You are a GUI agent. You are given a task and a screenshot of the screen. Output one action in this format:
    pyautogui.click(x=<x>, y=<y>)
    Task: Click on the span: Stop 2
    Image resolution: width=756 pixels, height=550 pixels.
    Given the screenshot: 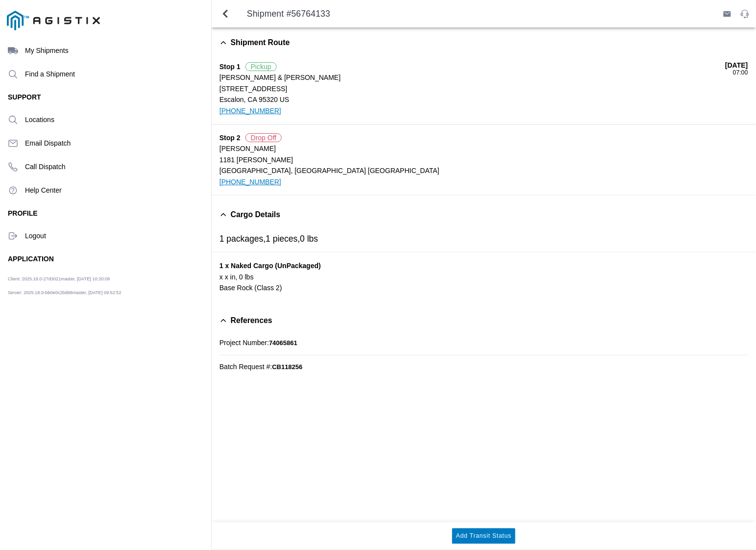 What is the action you would take?
    pyautogui.click(x=230, y=138)
    